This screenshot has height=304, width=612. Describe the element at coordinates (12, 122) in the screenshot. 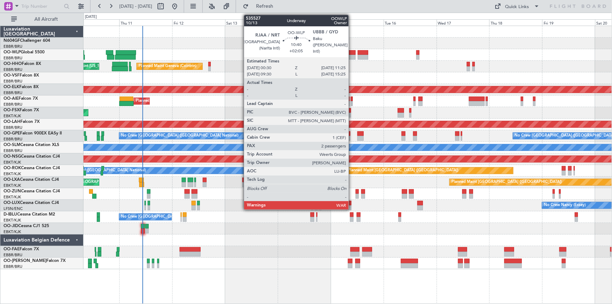

I see `span: OO-LAH` at that location.